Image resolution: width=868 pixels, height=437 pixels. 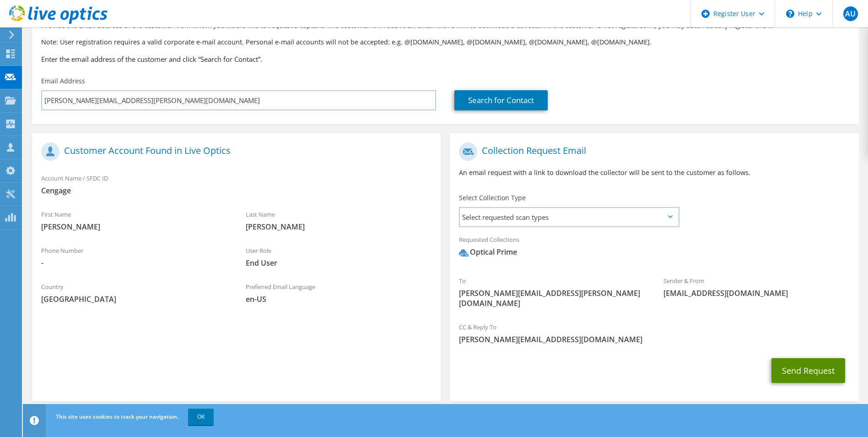 I want to click on label: Select Collection Type, so click(x=493, y=197).